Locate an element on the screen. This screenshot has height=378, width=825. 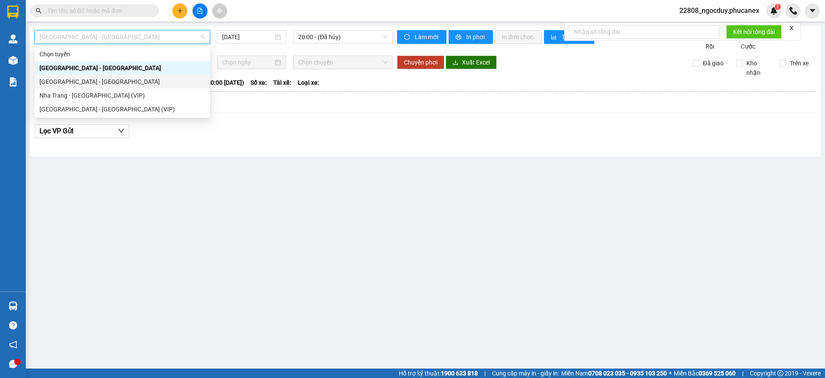
img: solution-icon is located at coordinates (13, 82).